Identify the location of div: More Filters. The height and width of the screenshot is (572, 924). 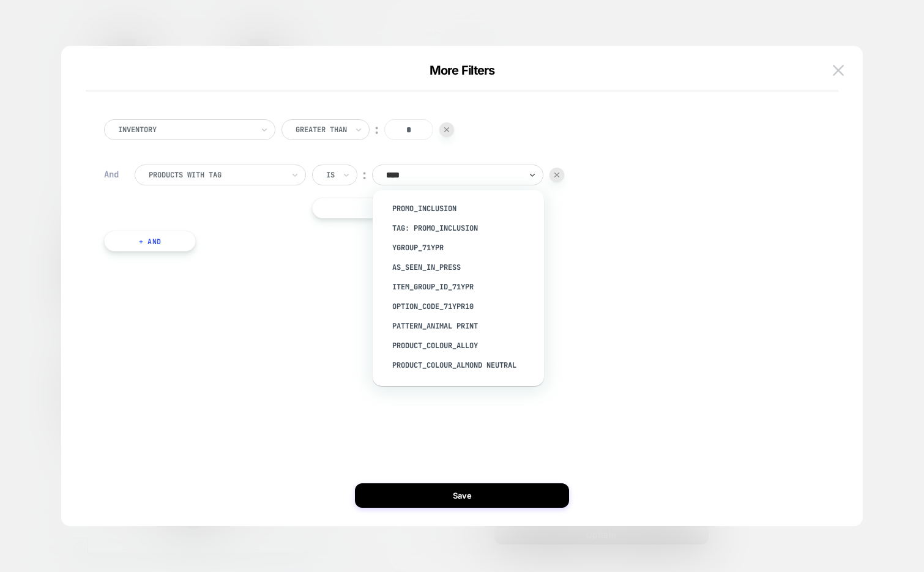
(462, 77).